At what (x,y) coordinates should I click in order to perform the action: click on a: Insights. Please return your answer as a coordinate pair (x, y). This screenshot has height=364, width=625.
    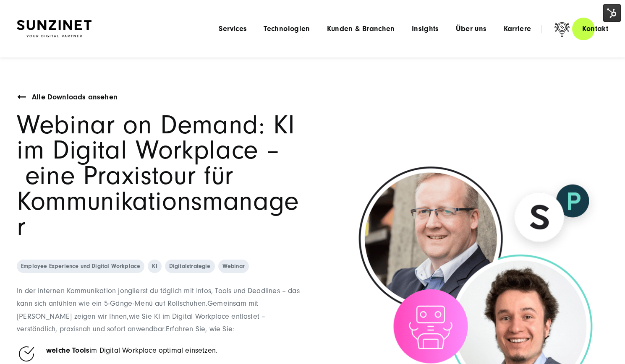
    Looking at the image, I should click on (425, 29).